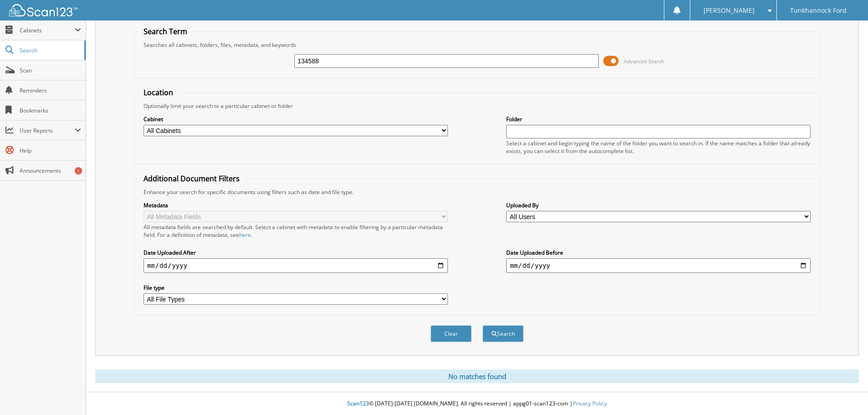 The image size is (868, 415). What do you see at coordinates (658, 252) in the screenshot?
I see `label: Date Uploaded Before` at bounding box center [658, 252].